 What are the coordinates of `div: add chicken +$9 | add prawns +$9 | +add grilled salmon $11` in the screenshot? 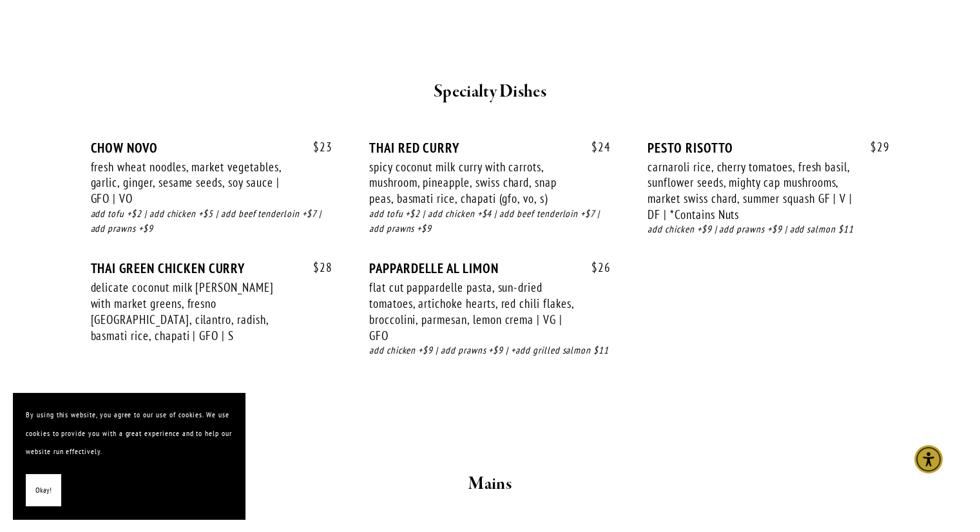 It's located at (490, 350).